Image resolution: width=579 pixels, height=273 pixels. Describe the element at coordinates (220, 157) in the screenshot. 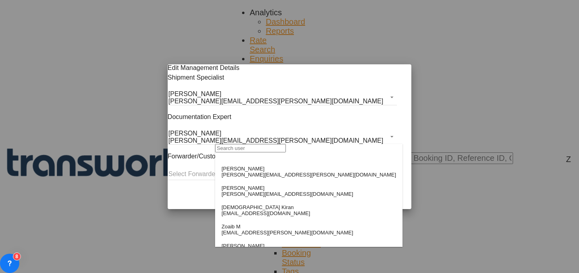

I see `md-icon: icon-magnify` at that location.